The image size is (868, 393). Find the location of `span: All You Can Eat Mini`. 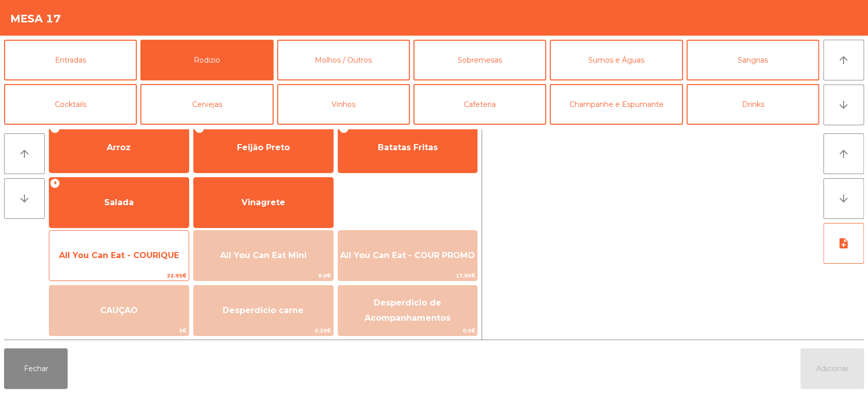

span: All You Can Eat Mini is located at coordinates (264, 255).